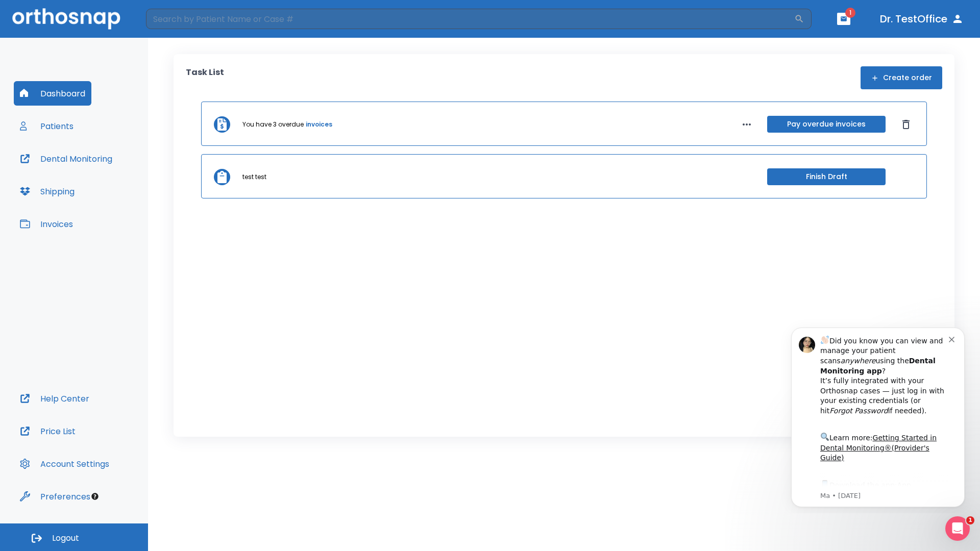 This screenshot has width=980, height=551. I want to click on p: Message from Ma, sent 4w ago, so click(109, 178).